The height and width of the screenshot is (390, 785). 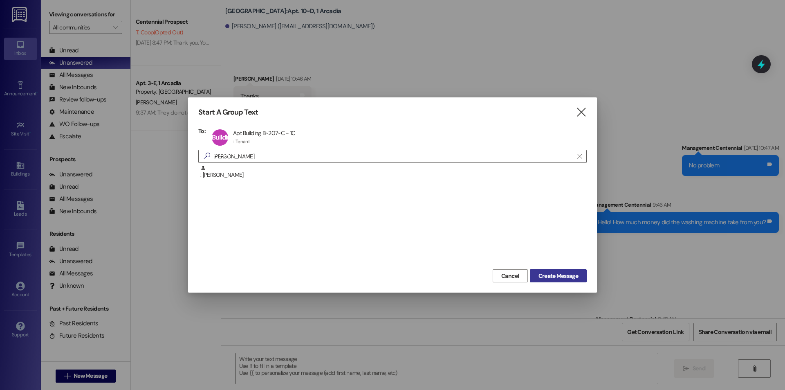 What do you see at coordinates (393, 156) in the screenshot?
I see `input: Search for any contact or apartment` at bounding box center [393, 156].